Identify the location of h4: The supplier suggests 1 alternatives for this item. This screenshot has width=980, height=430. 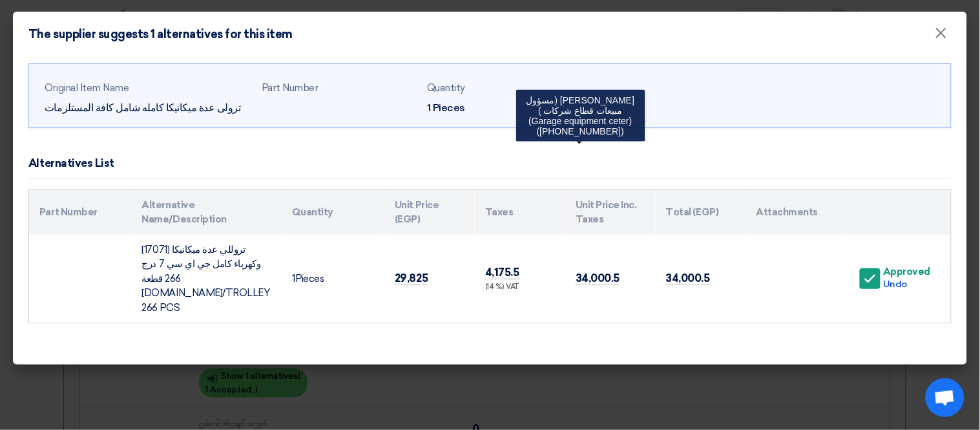
(160, 34).